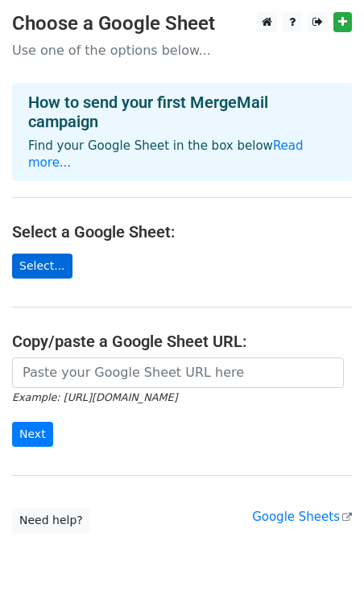  Describe the element at coordinates (42, 266) in the screenshot. I see `a: Select...` at that location.